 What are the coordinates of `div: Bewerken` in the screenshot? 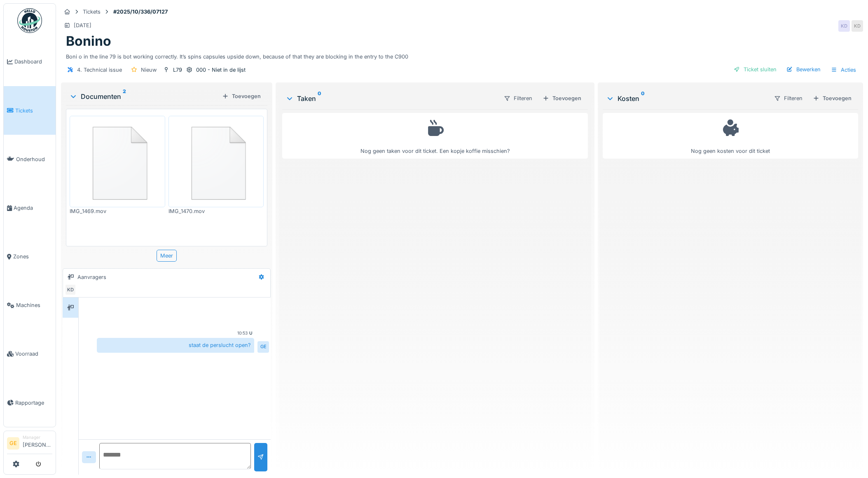 It's located at (803, 69).